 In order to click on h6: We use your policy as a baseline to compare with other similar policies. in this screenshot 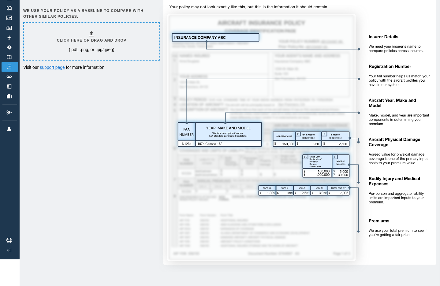, I will do `click(91, 14)`.